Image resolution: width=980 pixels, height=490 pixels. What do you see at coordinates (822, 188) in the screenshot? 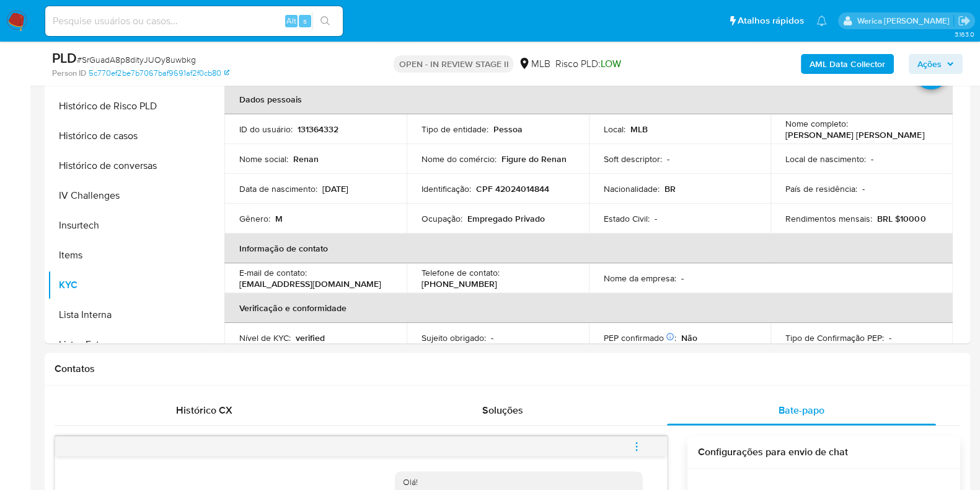
I see `p: País de residência :` at bounding box center [822, 188].